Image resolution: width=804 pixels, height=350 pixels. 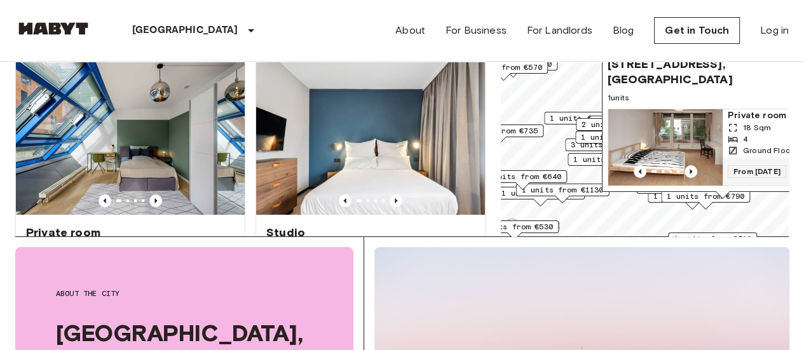 I want to click on span: 3 units from €690, so click(x=513, y=64).